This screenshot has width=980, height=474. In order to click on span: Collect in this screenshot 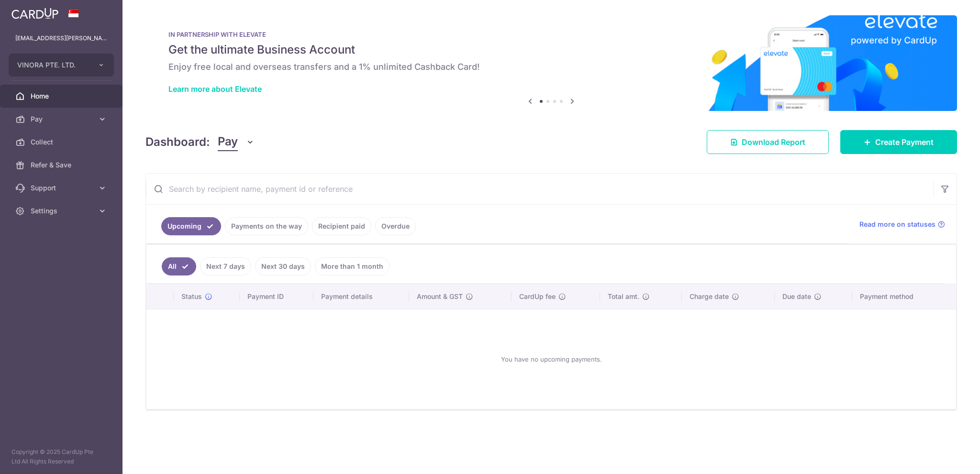, I will do `click(62, 142)`.